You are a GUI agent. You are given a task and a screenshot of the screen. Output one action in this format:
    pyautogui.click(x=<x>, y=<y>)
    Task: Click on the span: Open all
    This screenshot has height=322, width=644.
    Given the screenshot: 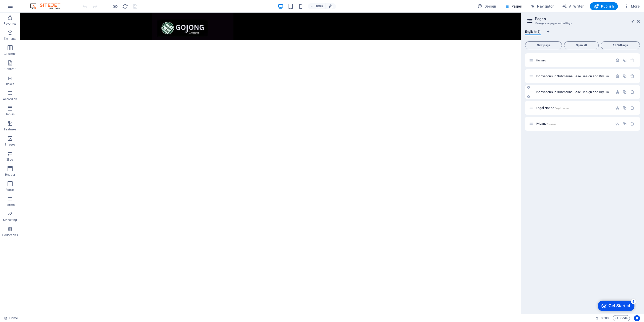 What is the action you would take?
    pyautogui.click(x=582, y=45)
    